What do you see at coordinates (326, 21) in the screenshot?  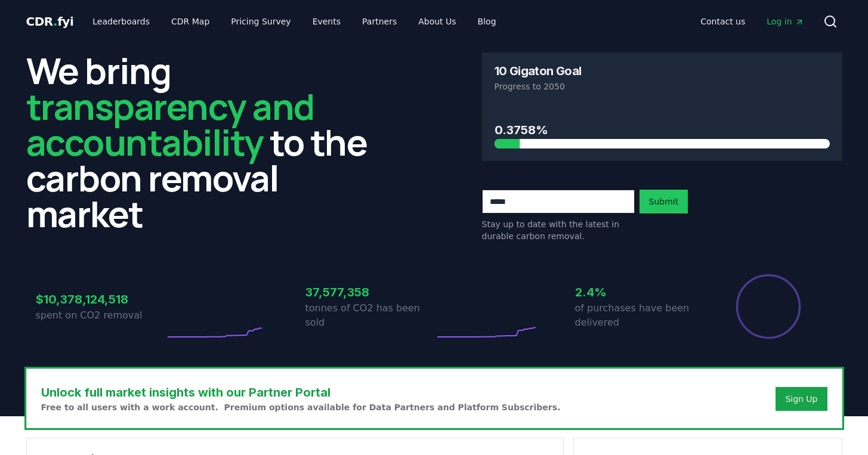 I see `a: Events` at bounding box center [326, 21].